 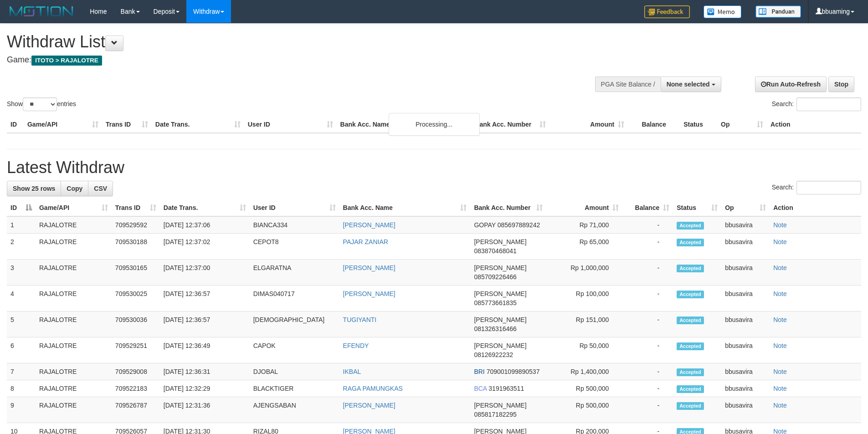 What do you see at coordinates (584, 247) in the screenshot?
I see `td: Rp 65,000` at bounding box center [584, 247].